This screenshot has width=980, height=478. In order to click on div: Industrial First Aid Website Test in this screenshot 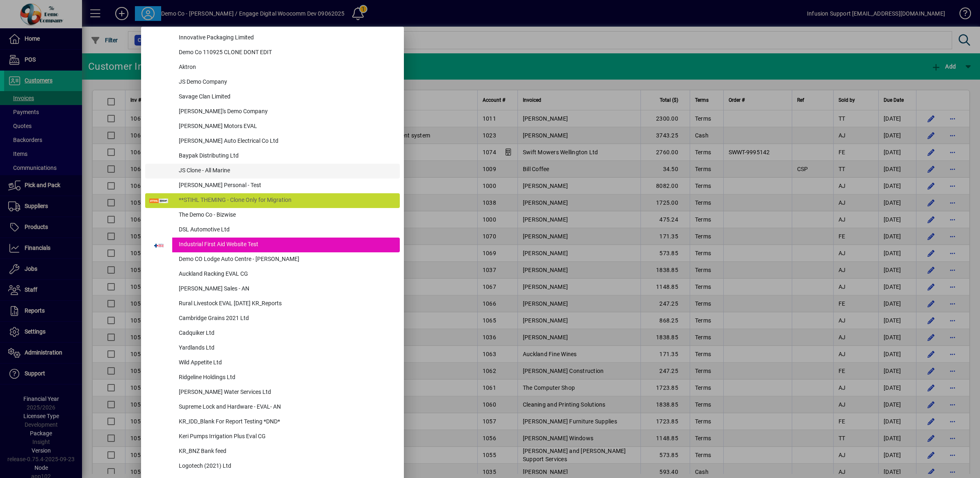, I will do `click(285, 245)`.